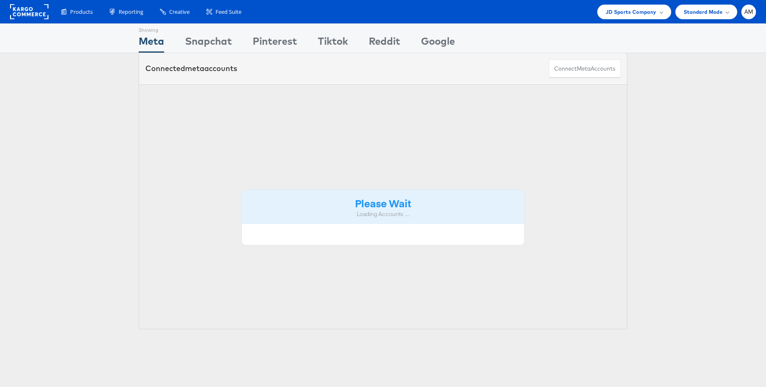 Image resolution: width=766 pixels, height=387 pixels. What do you see at coordinates (229, 12) in the screenshot?
I see `span: Feed Suite` at bounding box center [229, 12].